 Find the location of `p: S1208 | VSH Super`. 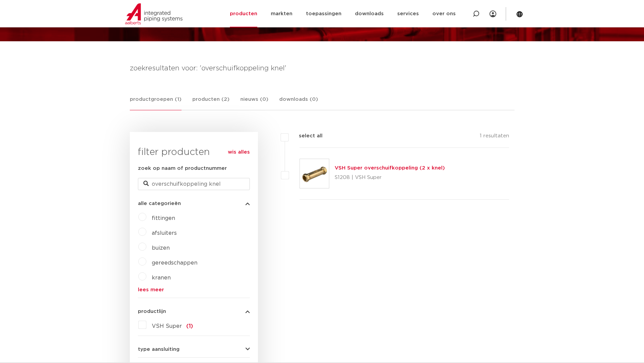

p: S1208 | VSH Super is located at coordinates (390, 178).